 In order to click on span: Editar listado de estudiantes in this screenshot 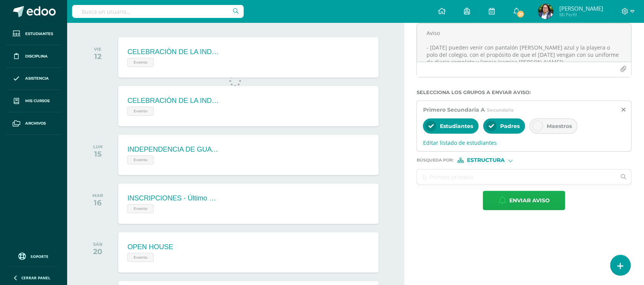, I will do `click(524, 142)`.